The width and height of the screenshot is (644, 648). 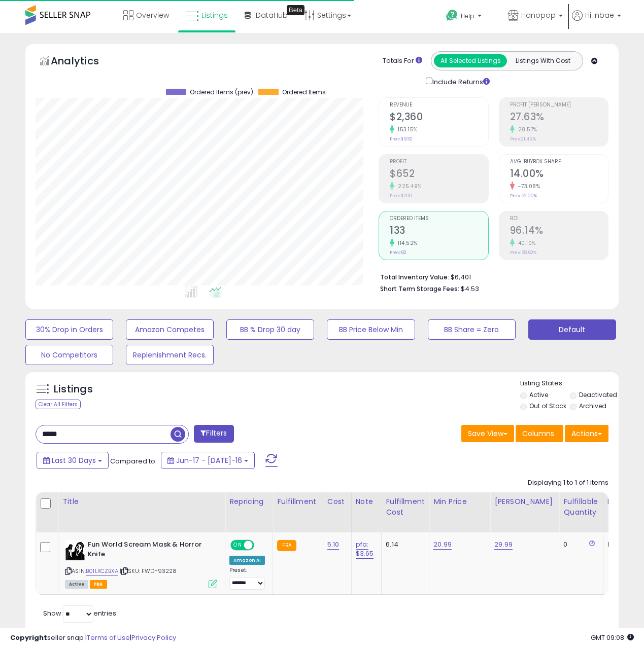 What do you see at coordinates (586, 434) in the screenshot?
I see `button: Actions` at bounding box center [586, 434].